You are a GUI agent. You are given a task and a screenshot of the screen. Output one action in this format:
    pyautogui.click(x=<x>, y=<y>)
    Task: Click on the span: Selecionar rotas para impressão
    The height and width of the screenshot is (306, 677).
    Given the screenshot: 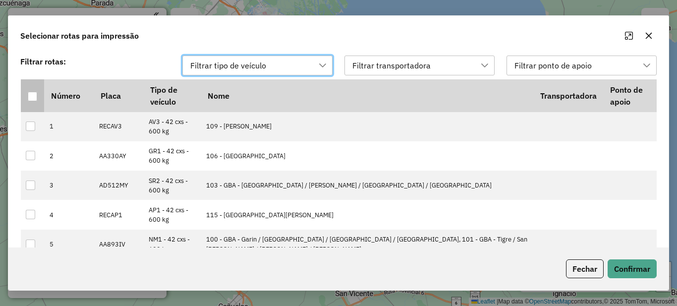 What is the action you would take?
    pyautogui.click(x=79, y=36)
    